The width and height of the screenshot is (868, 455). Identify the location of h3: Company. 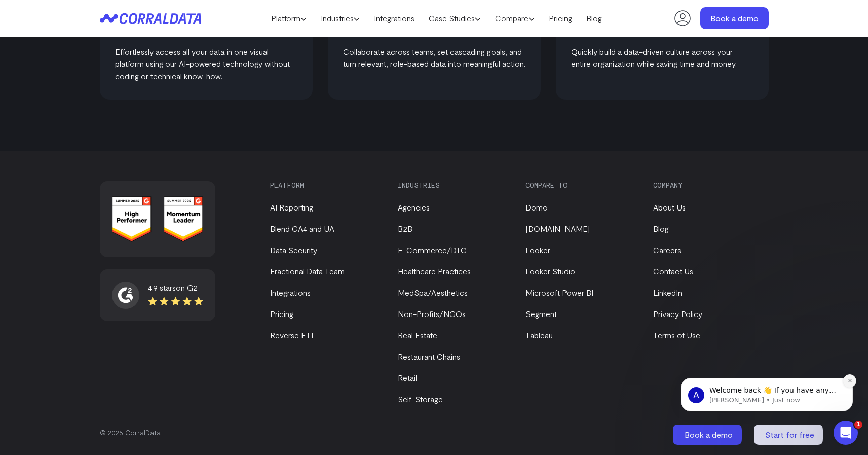
(709, 185).